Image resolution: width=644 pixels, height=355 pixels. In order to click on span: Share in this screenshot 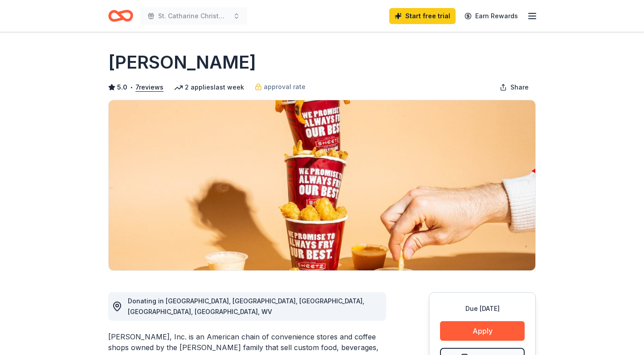, I will do `click(519, 87)`.